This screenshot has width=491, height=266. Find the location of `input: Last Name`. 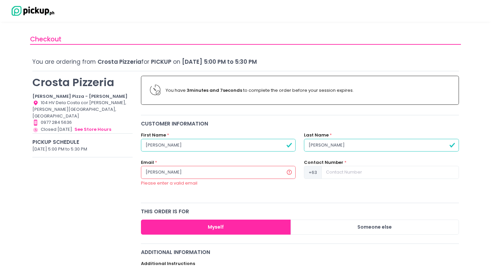

input: Last Name is located at coordinates (381, 145).